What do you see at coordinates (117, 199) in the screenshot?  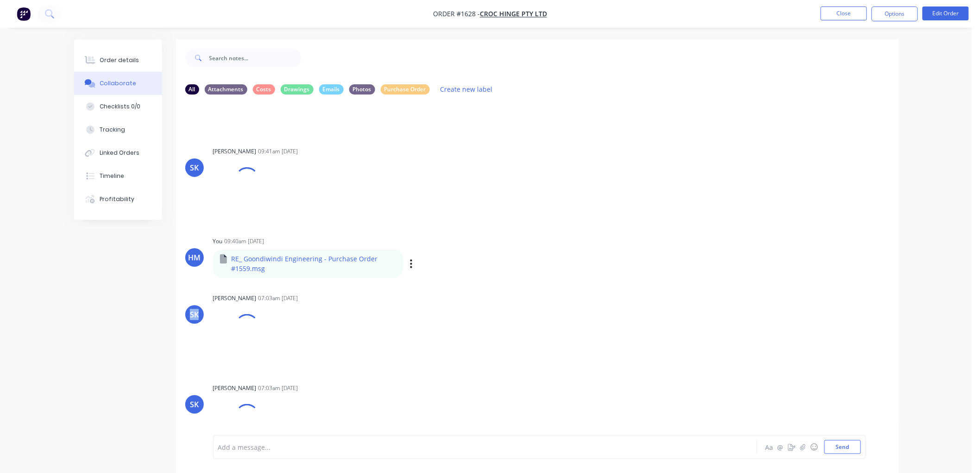 I see `div: Profitability` at bounding box center [117, 199].